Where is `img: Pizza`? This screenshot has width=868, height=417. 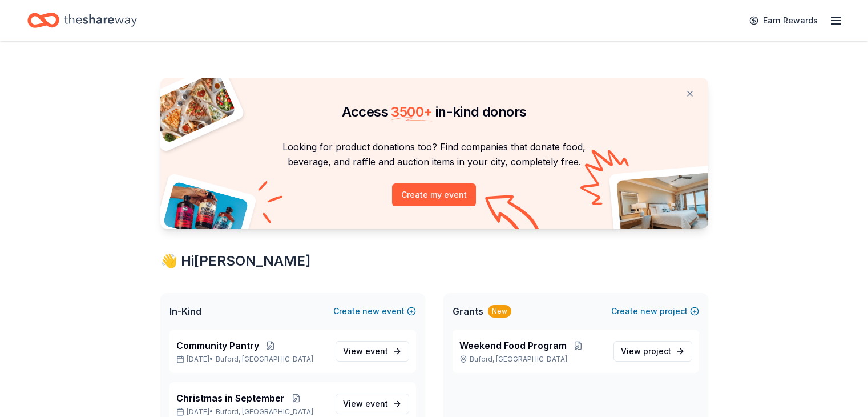 img: Pizza is located at coordinates (192, 107).